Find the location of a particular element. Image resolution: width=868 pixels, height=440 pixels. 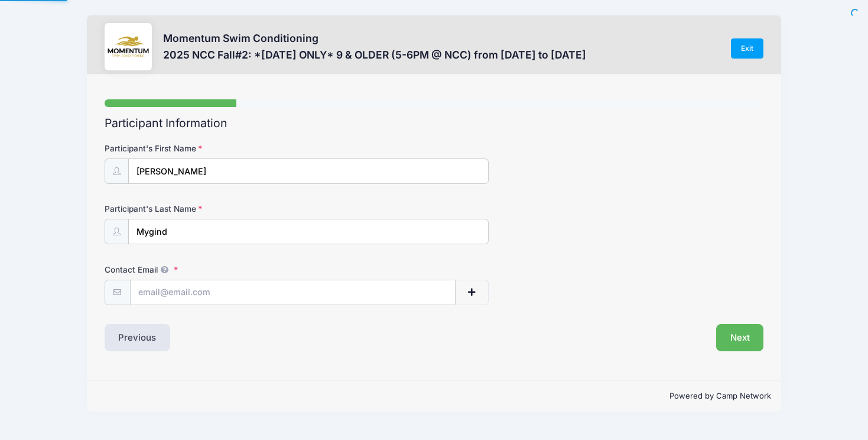

label: Participant's Last Name is located at coordinates (215, 209).